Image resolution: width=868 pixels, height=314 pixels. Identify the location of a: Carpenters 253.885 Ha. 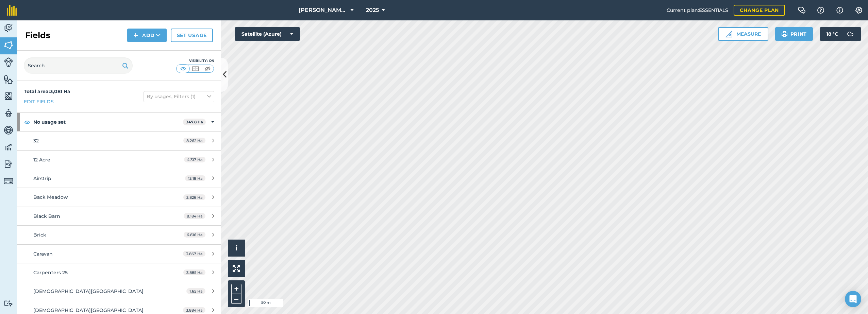
(119, 272).